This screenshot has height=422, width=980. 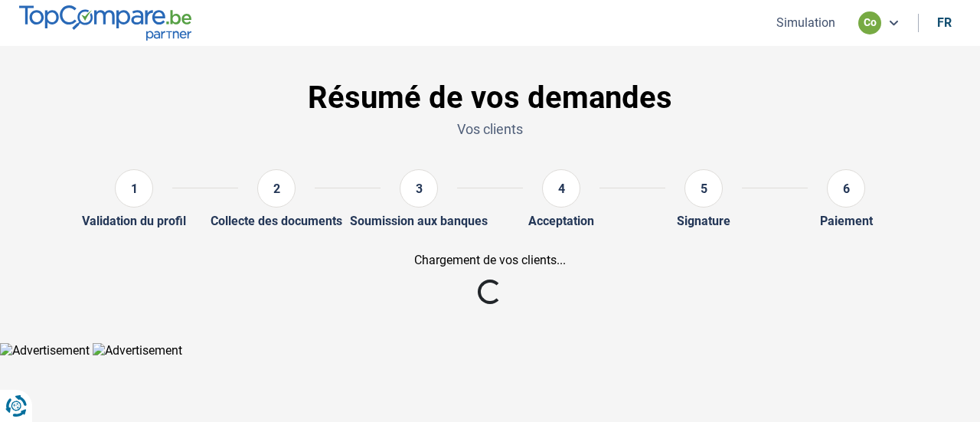 I want to click on h1: Résumé de vos demandes, so click(x=490, y=98).